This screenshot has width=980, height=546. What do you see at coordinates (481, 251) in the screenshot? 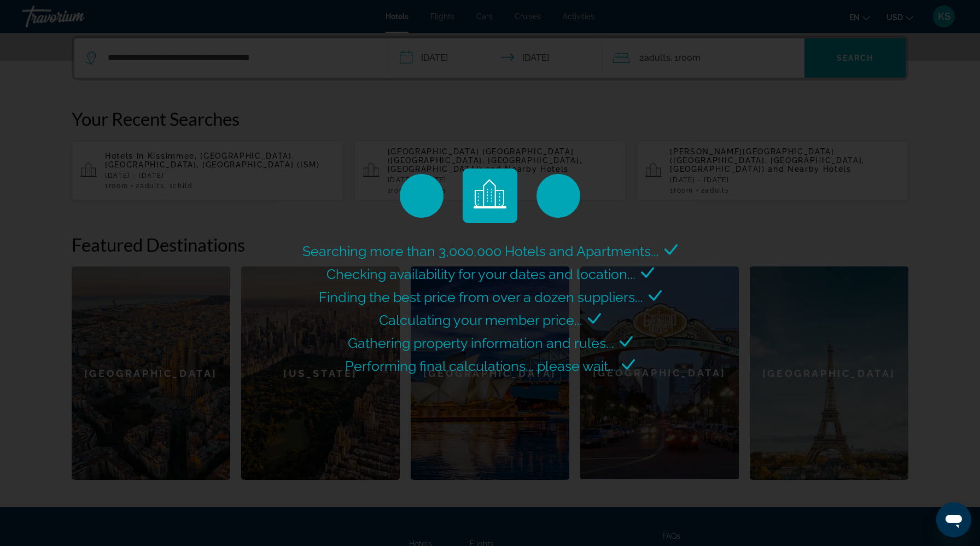
I see `span: Searching more than 3,000,000 Hotels and Apartments...` at bounding box center [481, 251].